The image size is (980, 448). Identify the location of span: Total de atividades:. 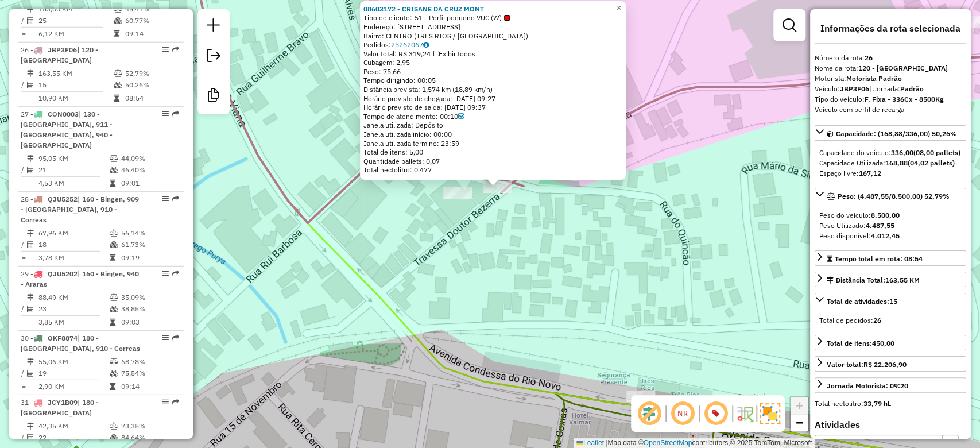
(862, 301).